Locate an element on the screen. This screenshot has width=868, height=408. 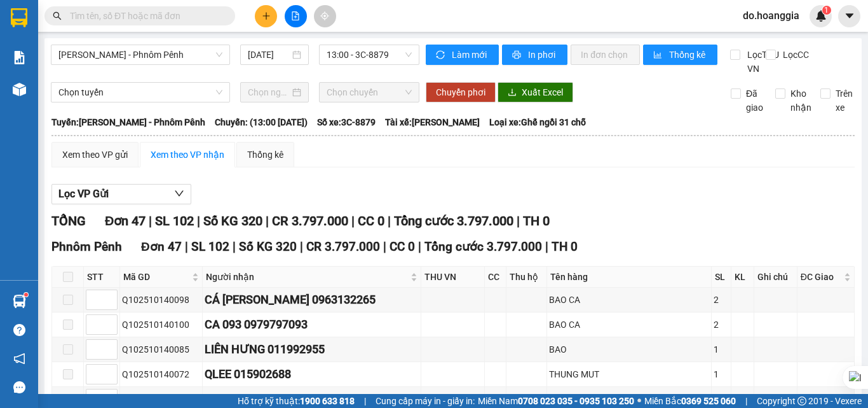
button: printerIn phơi is located at coordinates (534, 55).